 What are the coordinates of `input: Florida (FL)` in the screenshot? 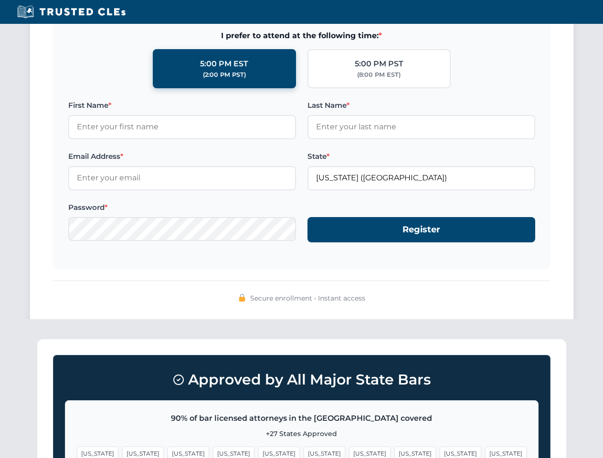 It's located at (421, 178).